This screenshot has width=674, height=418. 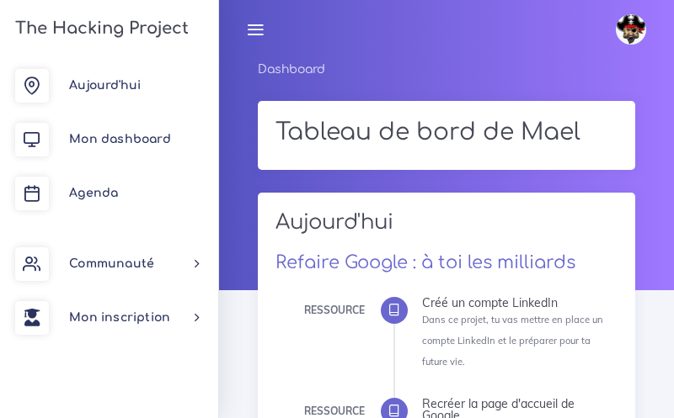 I want to click on div: Ressource, so click(x=334, y=311).